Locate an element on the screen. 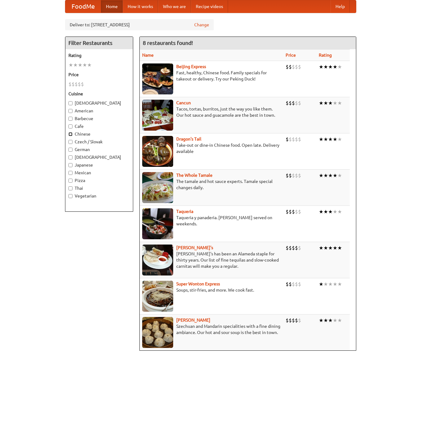  h4: Filter Restaurants is located at coordinates (99, 43).